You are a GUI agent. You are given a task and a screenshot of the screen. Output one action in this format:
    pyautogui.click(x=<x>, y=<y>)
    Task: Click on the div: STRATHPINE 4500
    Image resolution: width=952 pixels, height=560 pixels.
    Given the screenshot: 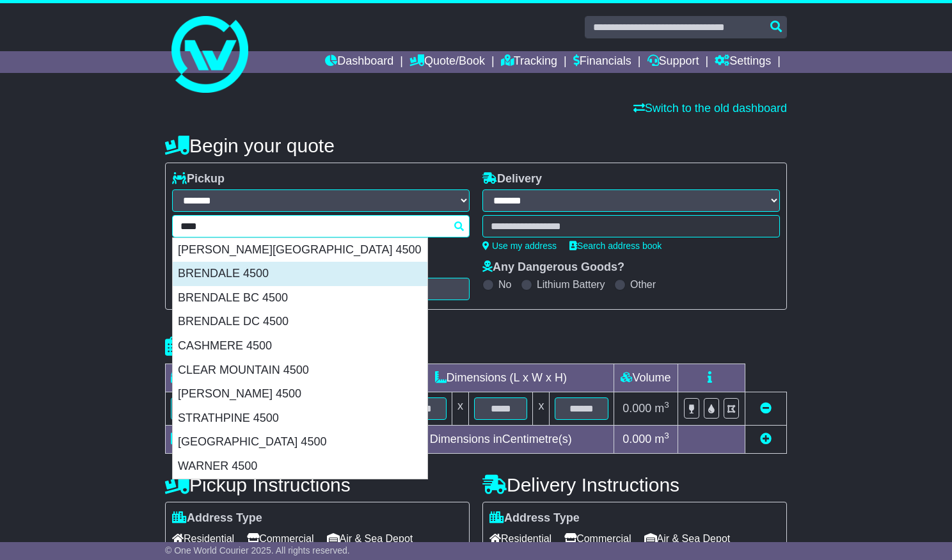 What is the action you would take?
    pyautogui.click(x=300, y=418)
    